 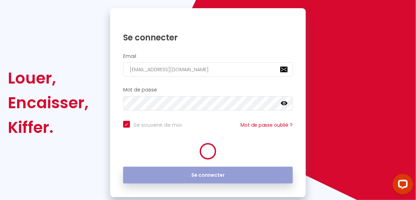 What do you see at coordinates (267, 125) in the screenshot?
I see `a: Mot de passe oublié ?` at bounding box center [267, 125].